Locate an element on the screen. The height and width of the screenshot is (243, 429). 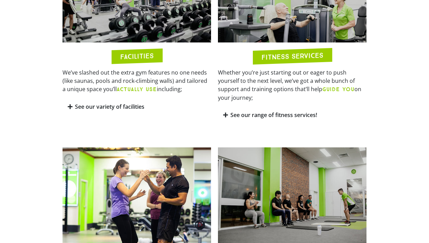
a: See our range of fitness services! is located at coordinates (273, 115).